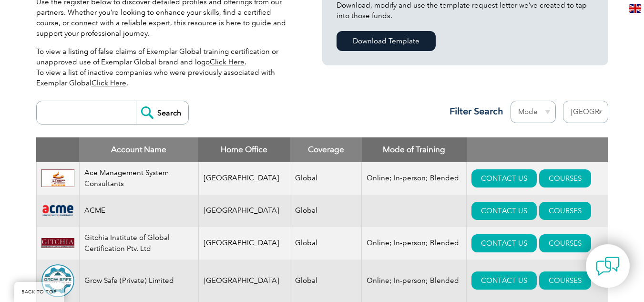  I want to click on th: Account Name: activate to sort column descending, so click(139, 150).